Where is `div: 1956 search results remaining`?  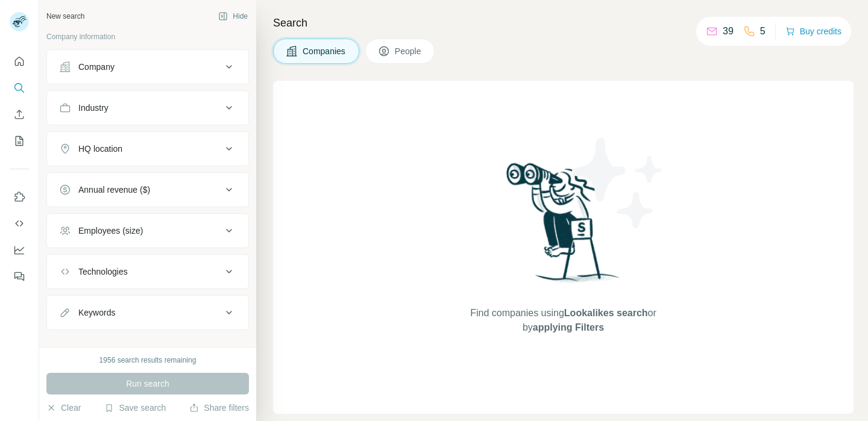
div: 1956 search results remaining is located at coordinates (147, 360).